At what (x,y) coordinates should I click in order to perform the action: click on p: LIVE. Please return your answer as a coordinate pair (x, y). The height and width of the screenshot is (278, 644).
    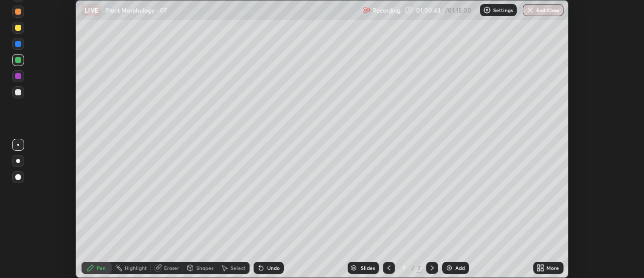
    Looking at the image, I should click on (91, 10).